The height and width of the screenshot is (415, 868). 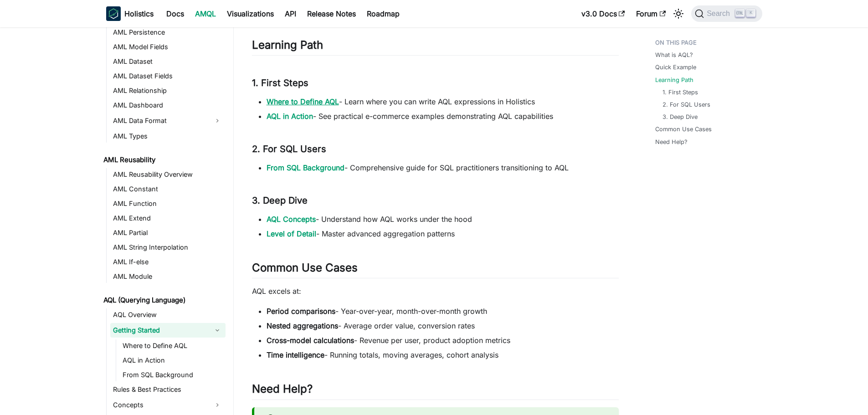 What do you see at coordinates (442, 102) in the screenshot?
I see `li: - Learn where you can write AQL expressions in Holistics` at bounding box center [442, 102].